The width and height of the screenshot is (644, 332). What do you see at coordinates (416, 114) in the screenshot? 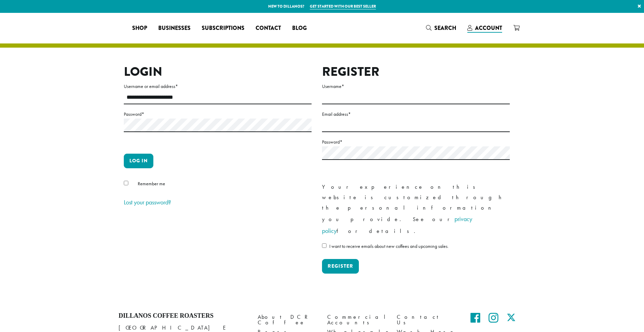
I see `label: Email address` at bounding box center [416, 114].